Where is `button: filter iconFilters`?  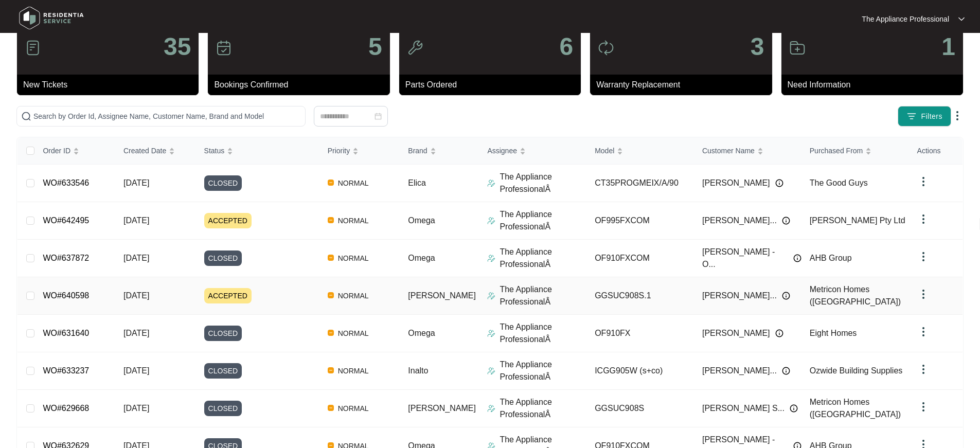 button: filter iconFilters is located at coordinates (925, 117).